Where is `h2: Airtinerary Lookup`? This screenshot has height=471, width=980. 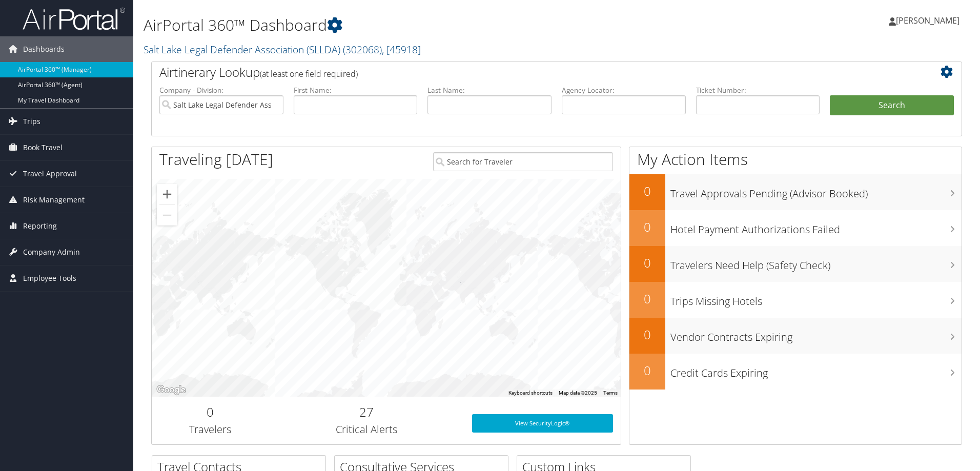
h2: Airtinerary Lookup is located at coordinates (523, 72).